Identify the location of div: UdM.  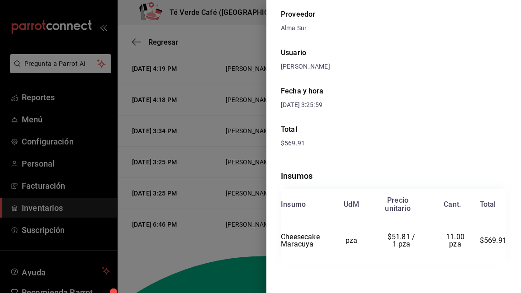
(351, 205).